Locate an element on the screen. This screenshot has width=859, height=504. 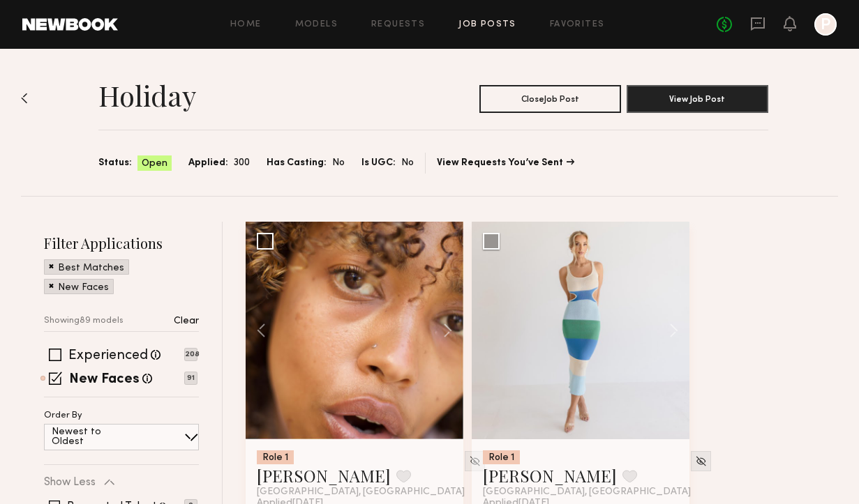
label: New Faces is located at coordinates (104, 380).